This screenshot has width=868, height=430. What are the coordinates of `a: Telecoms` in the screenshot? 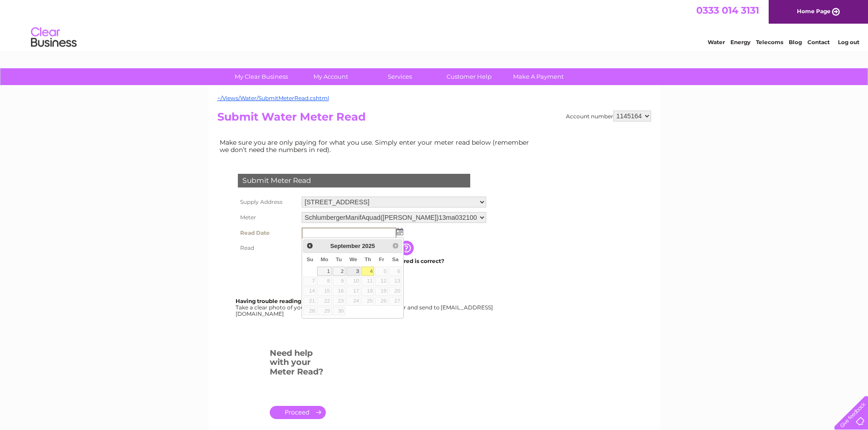 It's located at (769, 42).